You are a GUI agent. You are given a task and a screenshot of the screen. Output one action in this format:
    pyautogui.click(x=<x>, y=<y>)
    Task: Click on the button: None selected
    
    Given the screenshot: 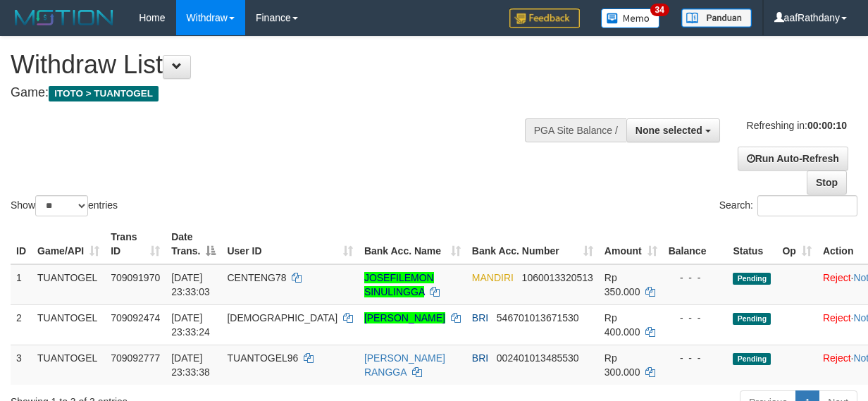 What is the action you would take?
    pyautogui.click(x=673, y=130)
    